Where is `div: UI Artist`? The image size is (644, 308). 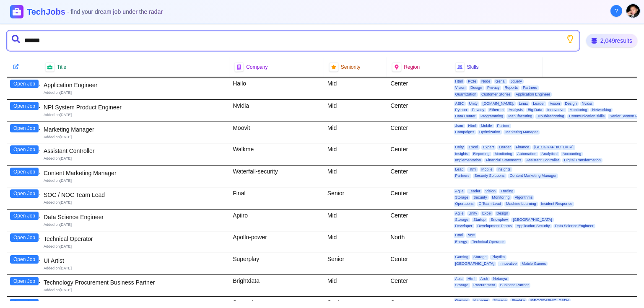
div: UI Artist is located at coordinates (135, 261).